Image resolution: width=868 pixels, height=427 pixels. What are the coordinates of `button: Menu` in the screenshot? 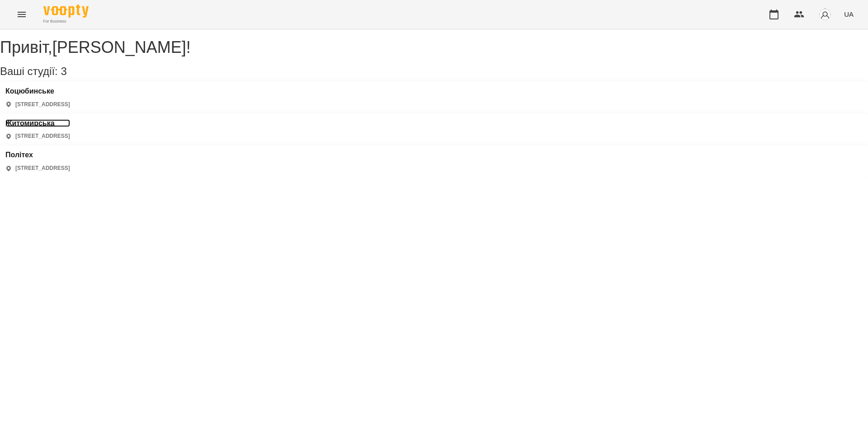 It's located at (22, 14).